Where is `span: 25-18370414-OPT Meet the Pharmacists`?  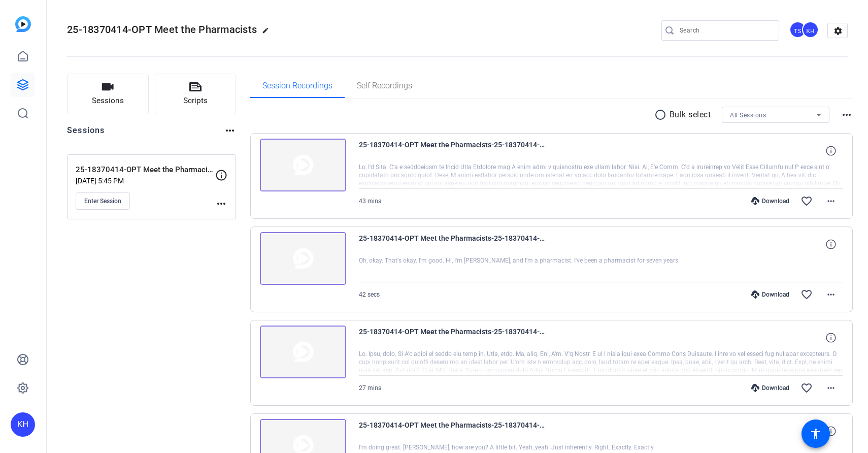
span: 25-18370414-OPT Meet the Pharmacists is located at coordinates (161, 30).